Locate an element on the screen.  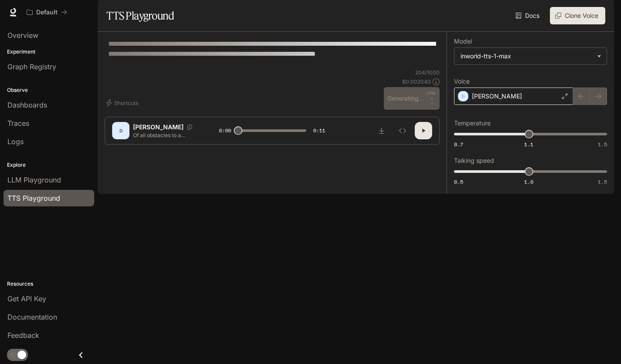
p: Talking speed is located at coordinates (474, 161).